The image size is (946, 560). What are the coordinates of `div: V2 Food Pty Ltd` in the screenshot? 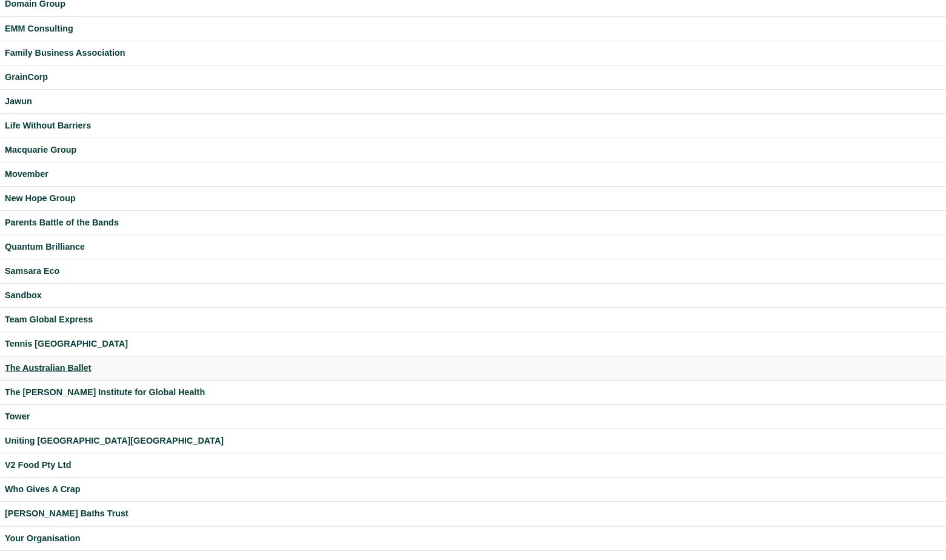 It's located at (472, 465).